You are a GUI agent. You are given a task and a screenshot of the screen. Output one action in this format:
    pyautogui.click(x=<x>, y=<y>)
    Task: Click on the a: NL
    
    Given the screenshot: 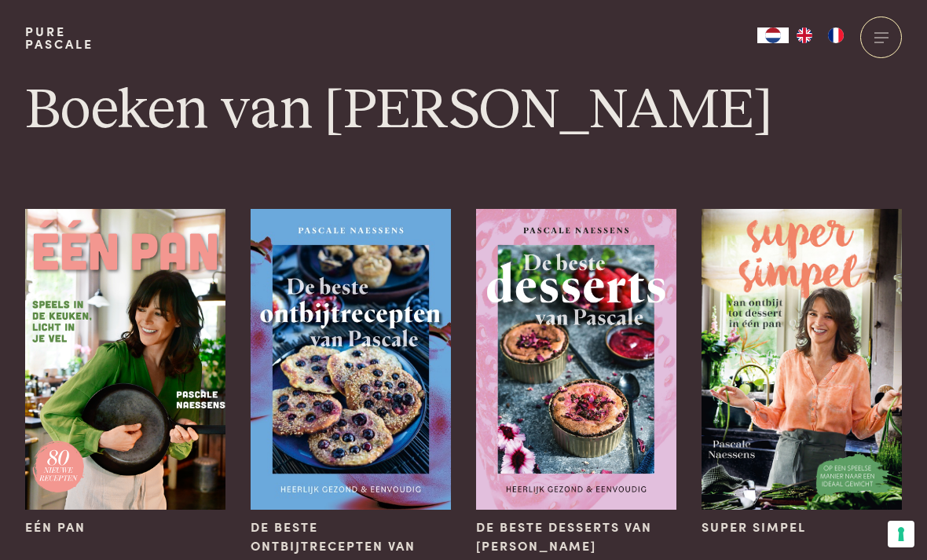 What is the action you would take?
    pyautogui.click(x=773, y=35)
    